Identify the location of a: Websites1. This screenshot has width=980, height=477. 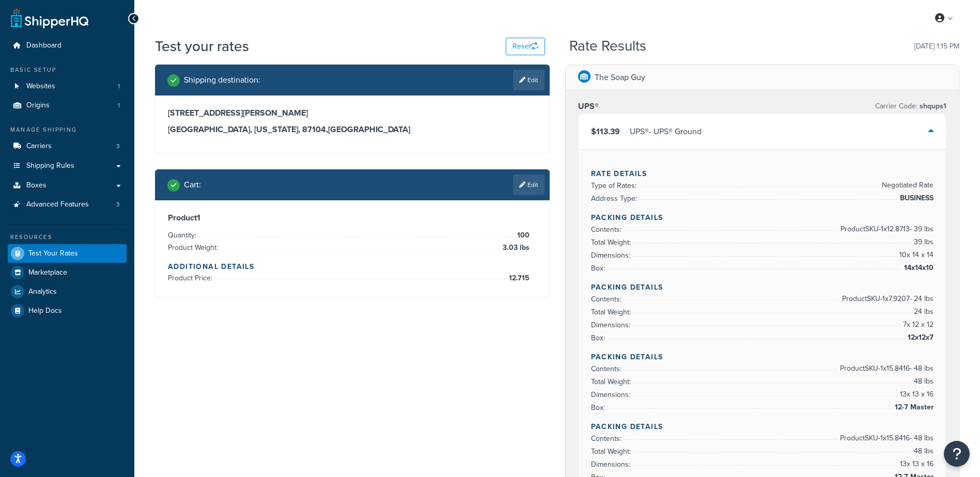
(67, 86).